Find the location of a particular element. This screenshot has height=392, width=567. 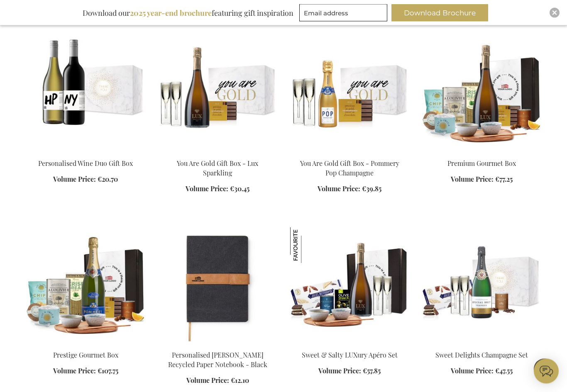

img: You Are Gold Gift Box - Pommery Pop Champagne is located at coordinates (349, 94).